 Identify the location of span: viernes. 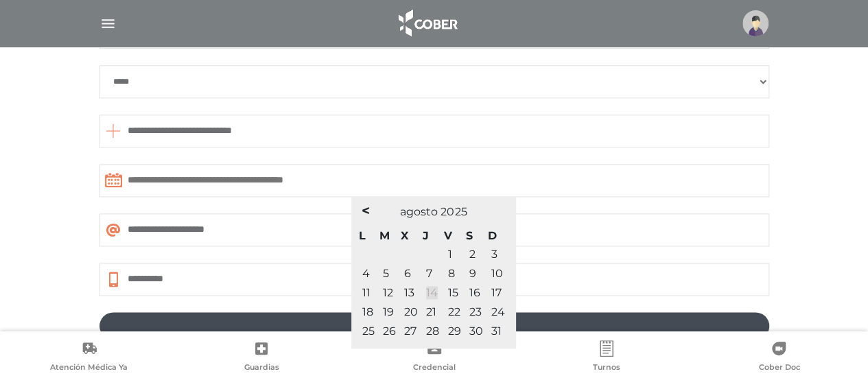
(448, 236).